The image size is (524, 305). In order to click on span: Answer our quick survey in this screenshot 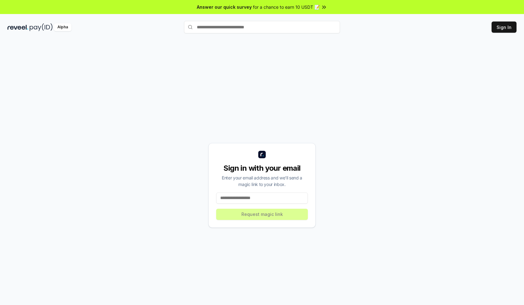, I will do `click(224, 7)`.